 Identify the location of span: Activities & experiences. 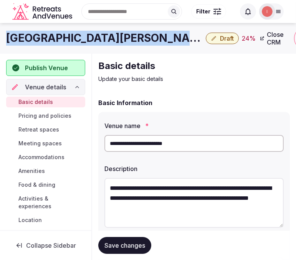
(50, 203).